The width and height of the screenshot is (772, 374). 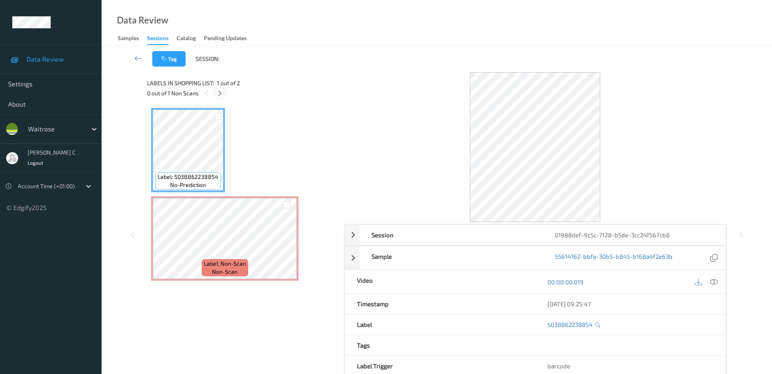 What do you see at coordinates (180, 83) in the screenshot?
I see `span: Labels in shopping list:` at bounding box center [180, 83].